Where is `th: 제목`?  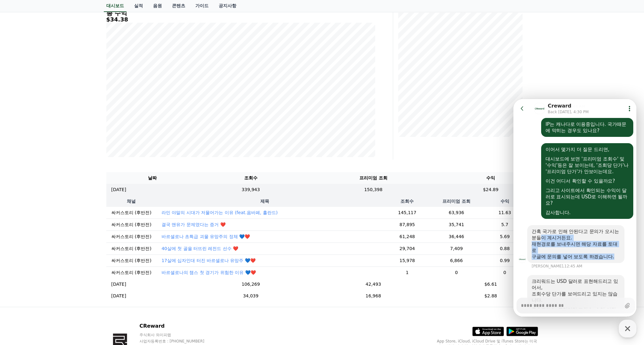
th: 제목 is located at coordinates (265, 201).